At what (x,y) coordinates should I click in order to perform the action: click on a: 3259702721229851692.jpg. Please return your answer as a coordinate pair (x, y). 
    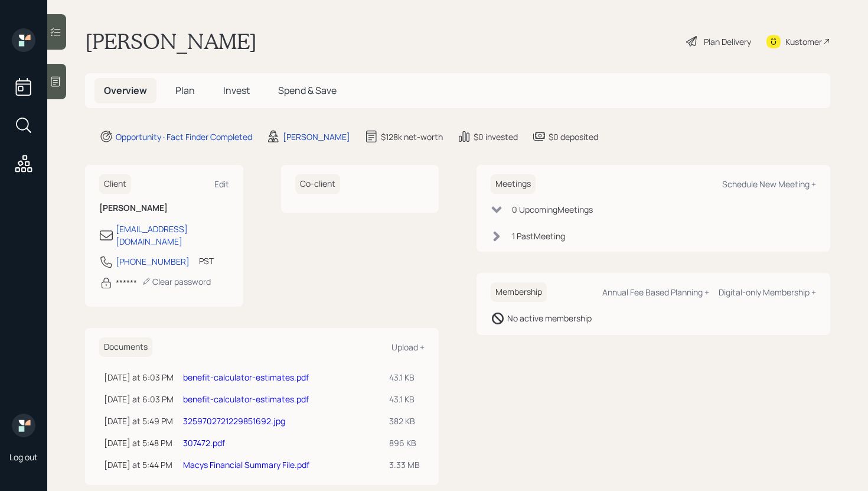
    Looking at the image, I should click on (234, 420).